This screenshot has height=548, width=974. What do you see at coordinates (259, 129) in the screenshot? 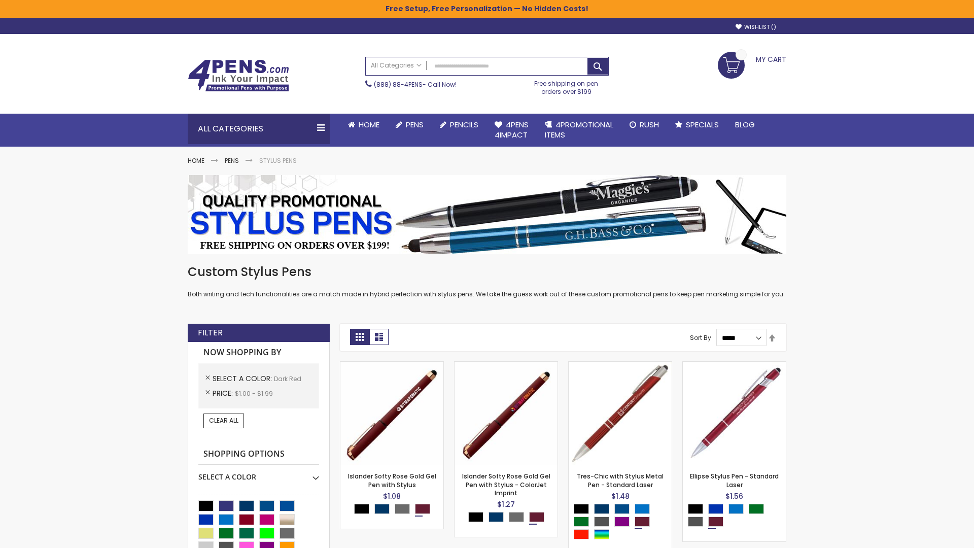
I see `div: All Categories` at bounding box center [259, 129].